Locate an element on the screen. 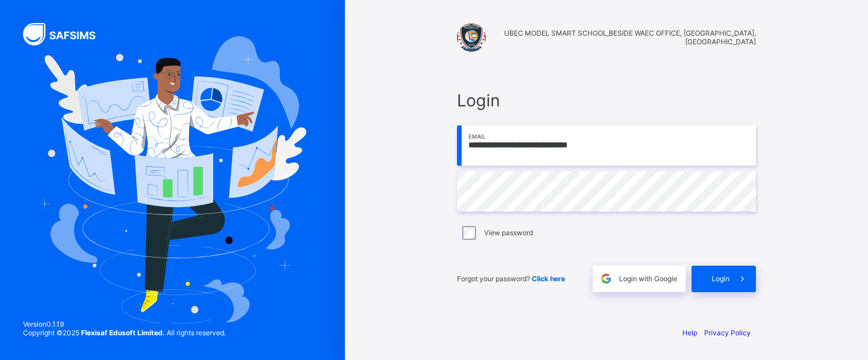  span: Version 0.1.19 is located at coordinates (124, 324).